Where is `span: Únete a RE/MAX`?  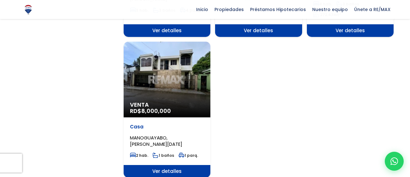
span: Únete a RE/MAX is located at coordinates (372, 9).